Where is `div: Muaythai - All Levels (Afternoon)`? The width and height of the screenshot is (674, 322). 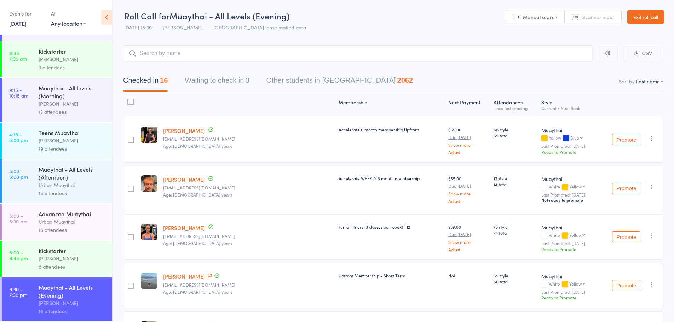 div: Muaythai - All Levels (Afternoon) is located at coordinates (72, 173).